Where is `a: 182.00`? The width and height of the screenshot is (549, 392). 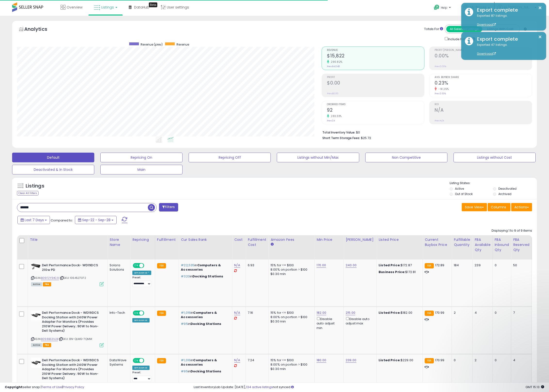 a: 182.00 is located at coordinates (321, 313).